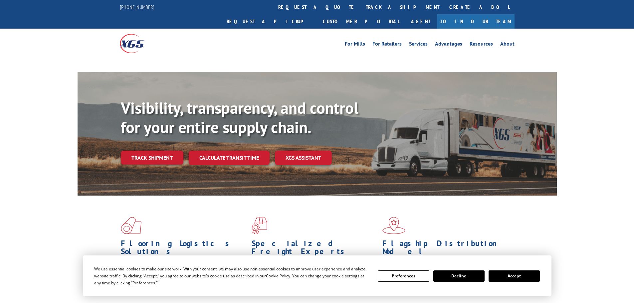 This screenshot has height=303, width=634. I want to click on a: Track shipment, so click(152, 158).